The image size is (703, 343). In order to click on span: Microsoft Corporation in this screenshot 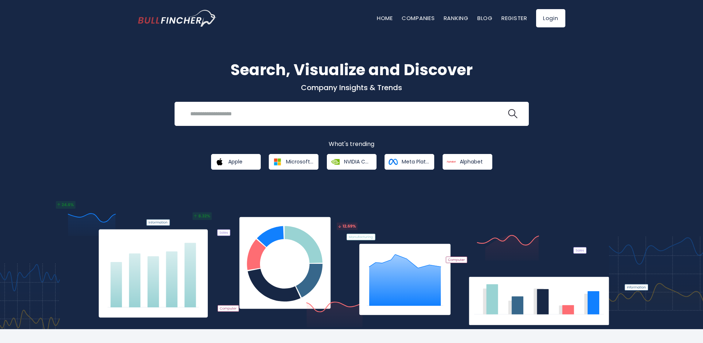, I will do `click(299, 162)`.